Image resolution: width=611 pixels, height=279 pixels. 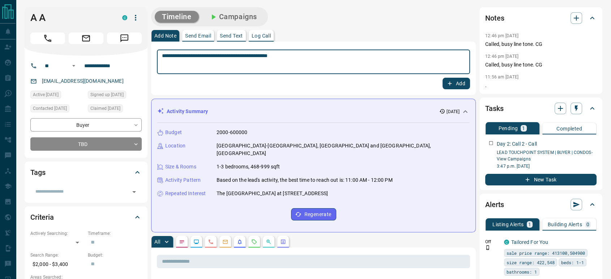 What do you see at coordinates (517, 144) in the screenshot?
I see `p: Day 2: Call 2 - Call` at bounding box center [517, 144].